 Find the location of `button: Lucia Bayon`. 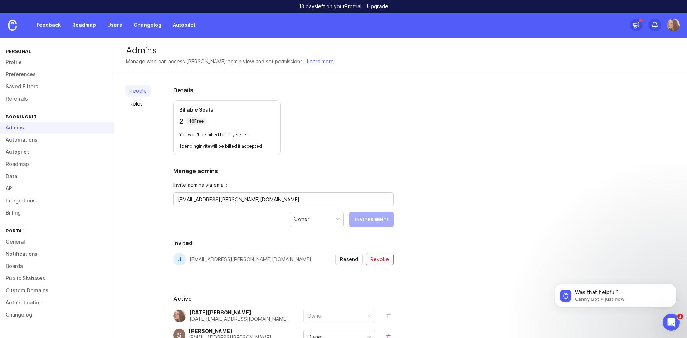

button: Lucia Bayon is located at coordinates (673, 25).